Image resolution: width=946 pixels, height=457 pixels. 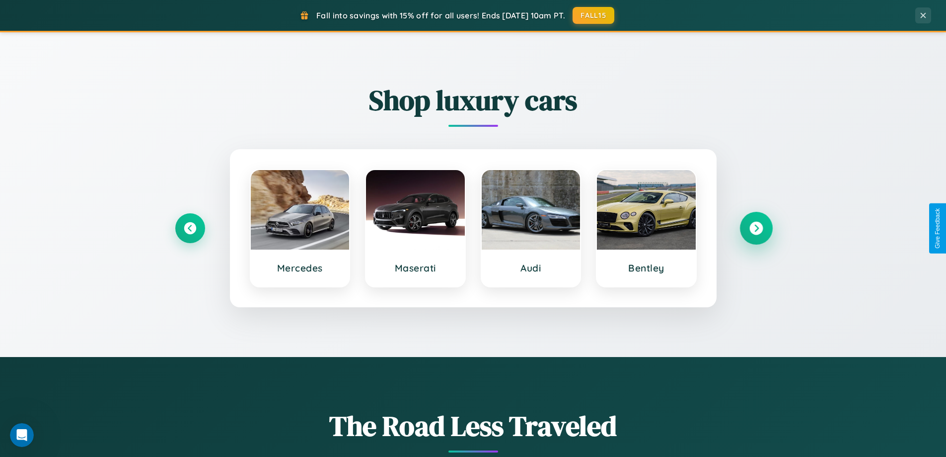 What do you see at coordinates (531, 268) in the screenshot?
I see `h3: Audi` at bounding box center [531, 268].